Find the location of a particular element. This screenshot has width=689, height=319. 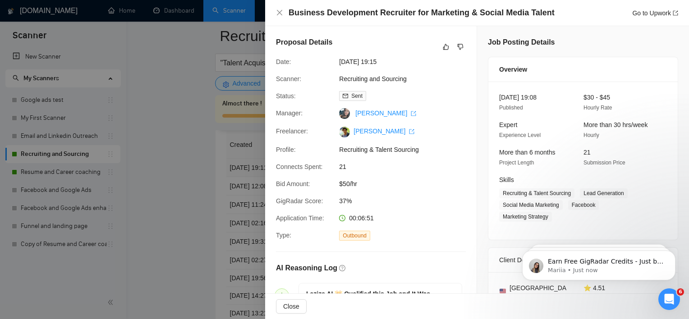

h5: Job Posting Details is located at coordinates (521, 42).